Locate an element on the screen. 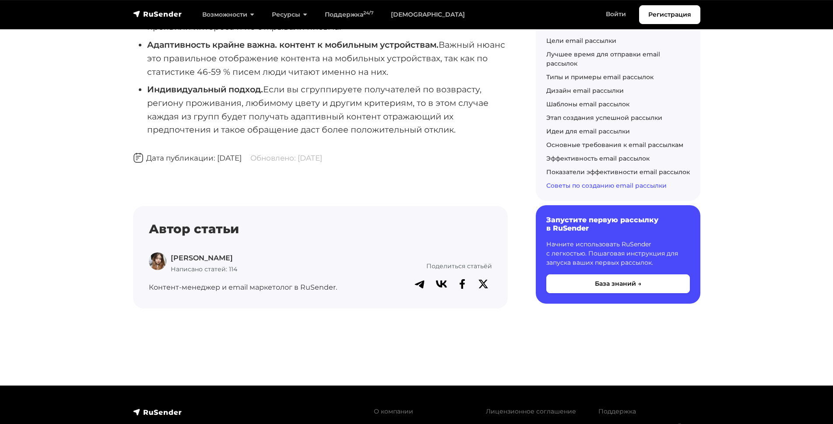 Image resolution: width=833 pixels, height=424 pixels. a: Поддержка is located at coordinates (617, 411).